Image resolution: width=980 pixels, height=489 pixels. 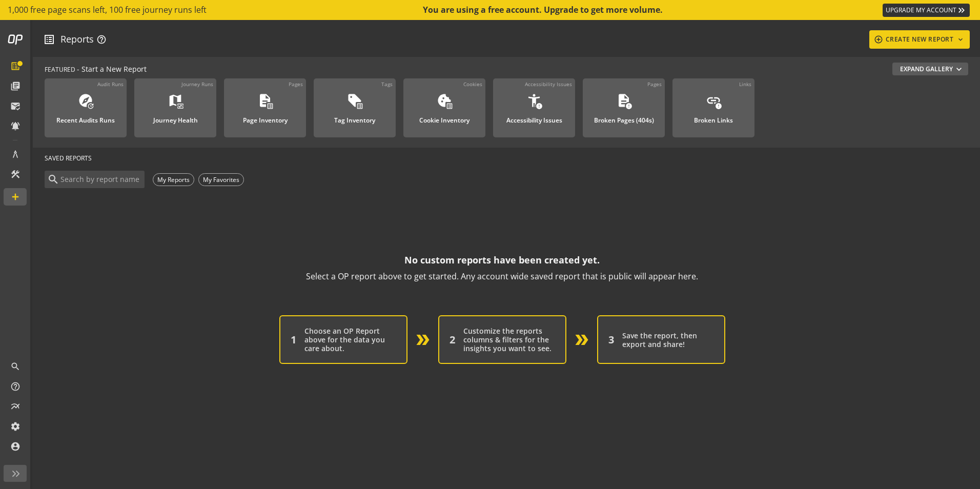 I want to click on mat-icon: library_books, so click(x=15, y=86).